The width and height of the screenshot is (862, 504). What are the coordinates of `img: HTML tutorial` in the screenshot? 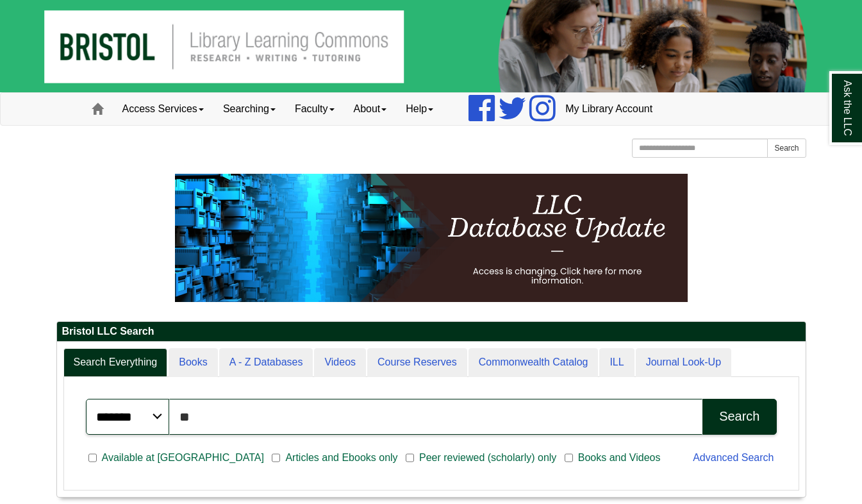 It's located at (432, 238).